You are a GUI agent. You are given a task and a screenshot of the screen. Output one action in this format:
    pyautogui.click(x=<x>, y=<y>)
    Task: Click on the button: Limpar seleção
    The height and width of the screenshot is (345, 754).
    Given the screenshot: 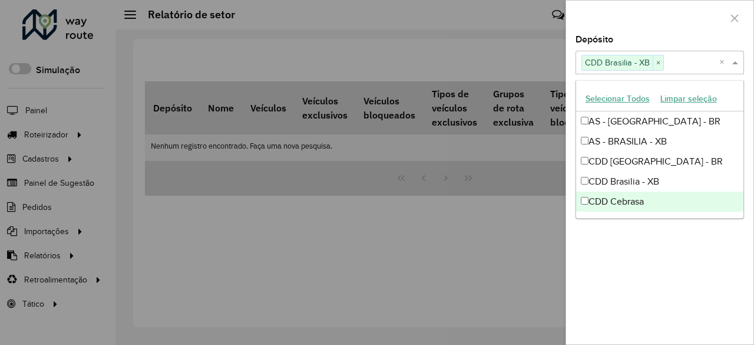 What is the action you would take?
    pyautogui.click(x=689, y=98)
    